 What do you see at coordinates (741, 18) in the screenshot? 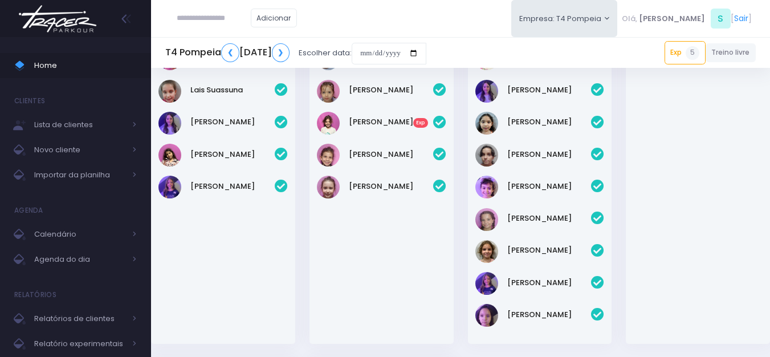
I see `a: Sair` at bounding box center [741, 18].